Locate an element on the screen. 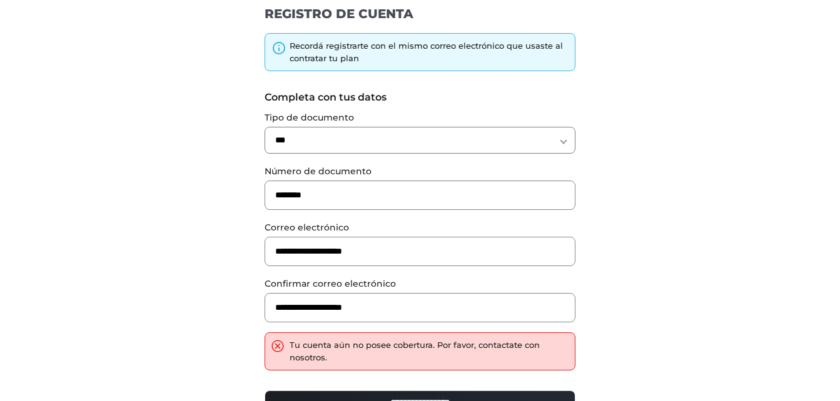 This screenshot has width=840, height=401. label: Completa con tus datos is located at coordinates (420, 98).